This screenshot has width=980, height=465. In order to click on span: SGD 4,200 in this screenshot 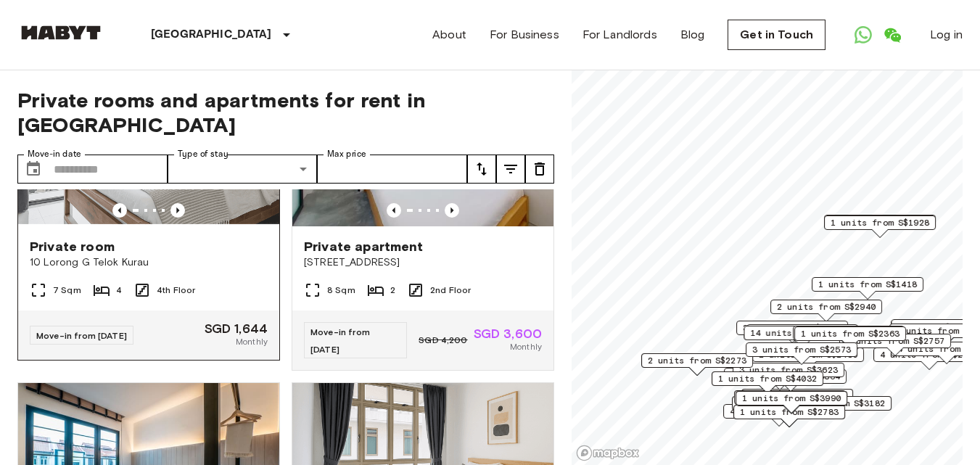, I will do `click(442, 340)`.